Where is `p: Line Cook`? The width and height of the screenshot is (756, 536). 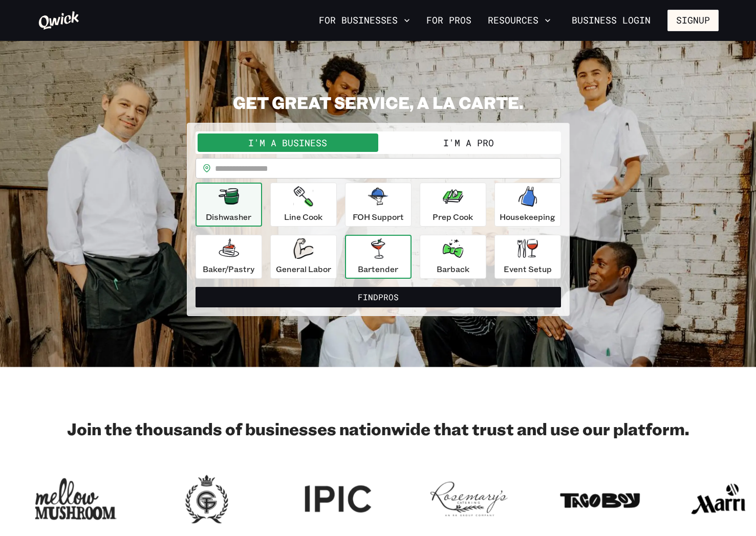
p: Line Cook is located at coordinates (303, 217).